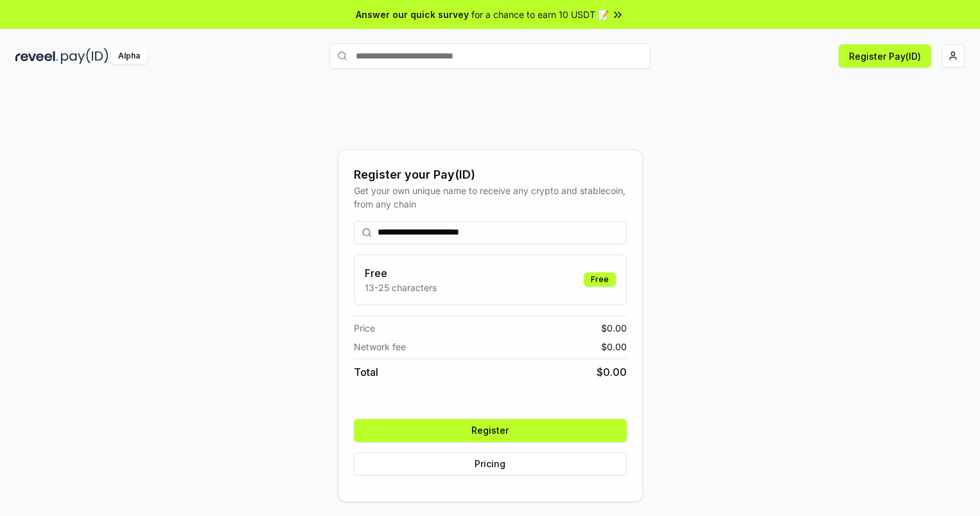 The image size is (980, 516). Describe the element at coordinates (490, 464) in the screenshot. I see `button: Pricing` at that location.